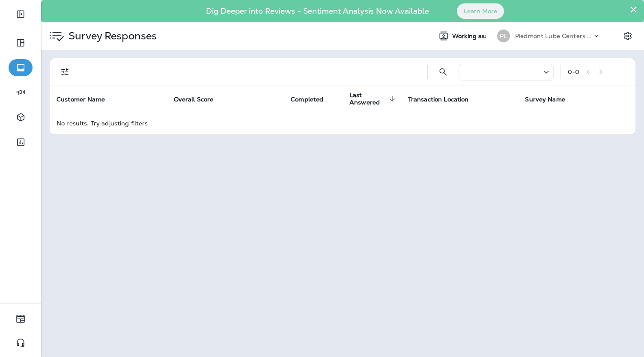 This screenshot has height=357, width=644. Describe the element at coordinates (480, 11) in the screenshot. I see `button: Learn More` at that location.